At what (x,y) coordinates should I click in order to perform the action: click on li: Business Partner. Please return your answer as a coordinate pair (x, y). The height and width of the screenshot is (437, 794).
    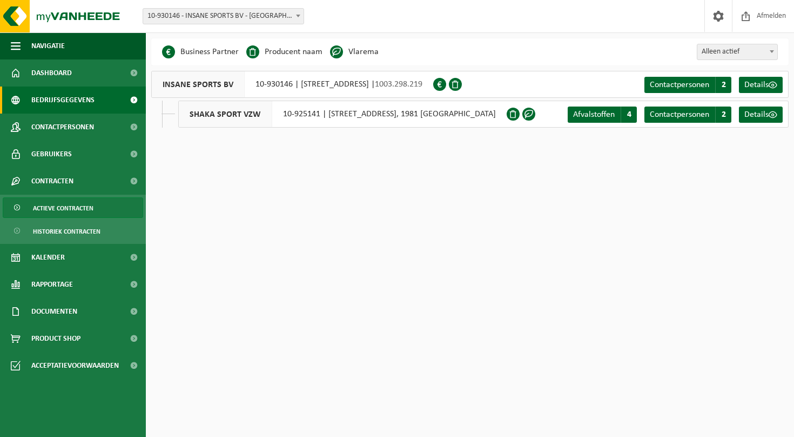
    Looking at the image, I should click on (200, 52).